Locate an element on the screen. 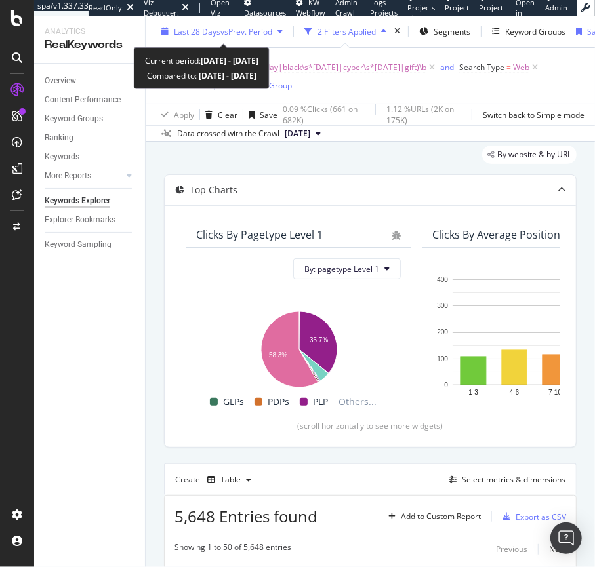 This screenshot has height=567, width=595. button: Last 28 DaysvsPrev. Period is located at coordinates (222, 31).